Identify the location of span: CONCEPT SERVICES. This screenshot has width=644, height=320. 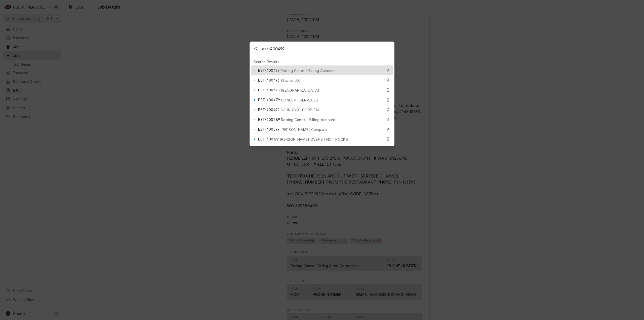
(299, 100).